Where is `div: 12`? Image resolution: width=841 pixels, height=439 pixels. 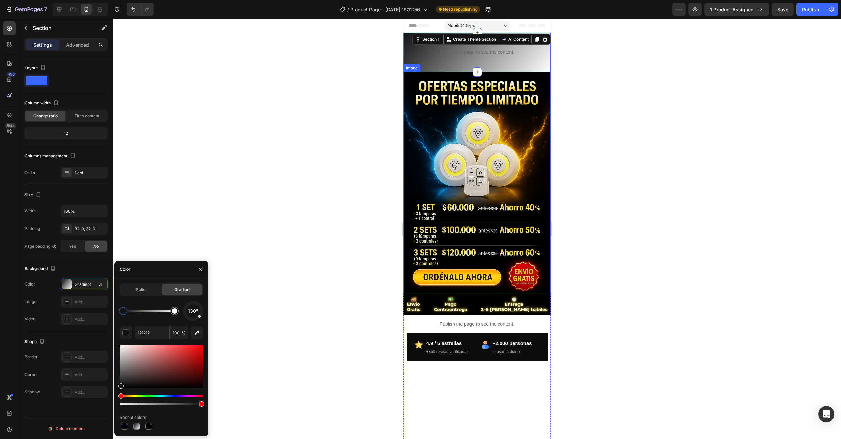
div: 12 is located at coordinates (66, 133).